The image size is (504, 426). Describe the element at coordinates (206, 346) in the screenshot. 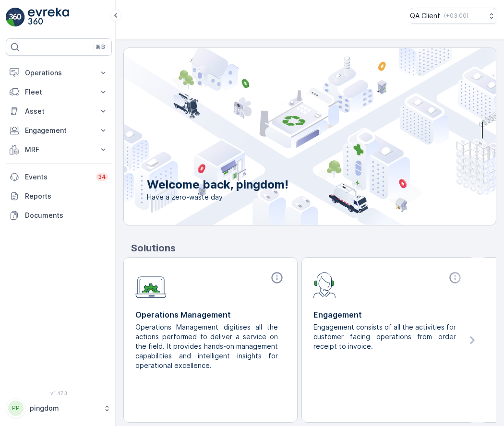

I see `p: Operations Management digitises all the actions performed to deliver a service on the field. It p...` at that location.